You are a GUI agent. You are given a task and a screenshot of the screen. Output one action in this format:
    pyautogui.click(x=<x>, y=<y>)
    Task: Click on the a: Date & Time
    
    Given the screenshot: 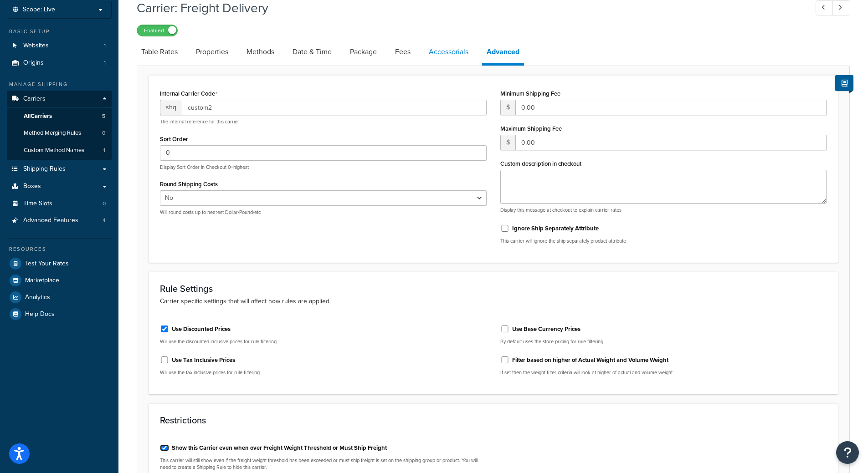 What is the action you would take?
    pyautogui.click(x=312, y=52)
    